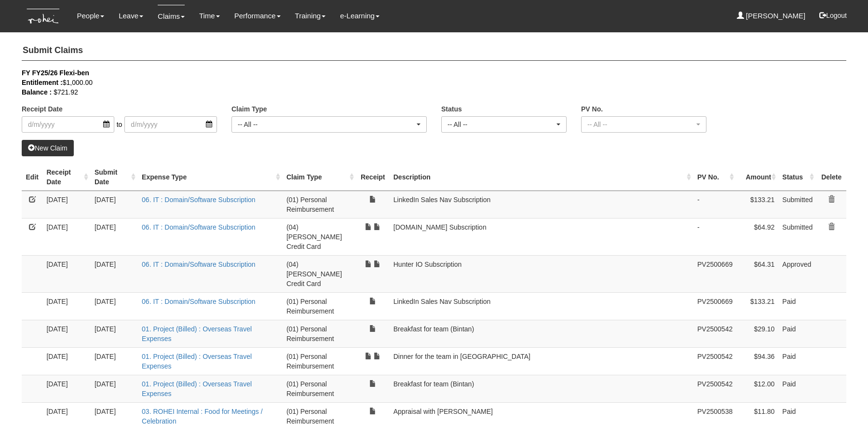 The height and width of the screenshot is (424, 868). What do you see at coordinates (757, 236) in the screenshot?
I see `td: $64.92` at bounding box center [757, 236].